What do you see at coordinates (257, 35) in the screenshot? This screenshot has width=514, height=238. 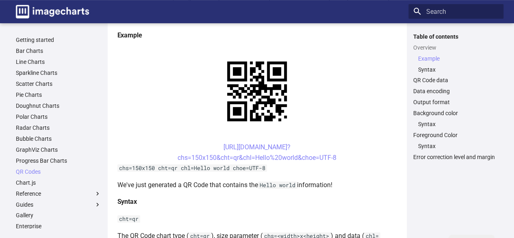 I see `h4: Example` at bounding box center [257, 35].